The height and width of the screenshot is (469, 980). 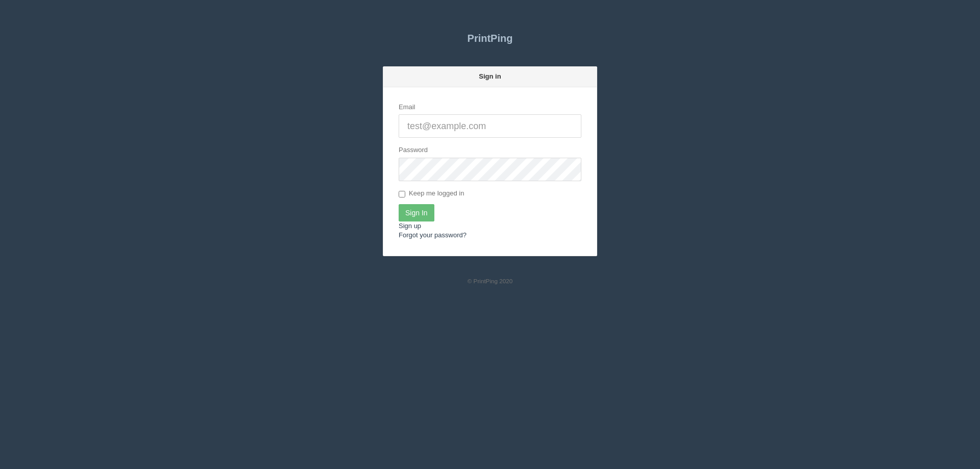 What do you see at coordinates (413, 150) in the screenshot?
I see `label: Password` at bounding box center [413, 150].